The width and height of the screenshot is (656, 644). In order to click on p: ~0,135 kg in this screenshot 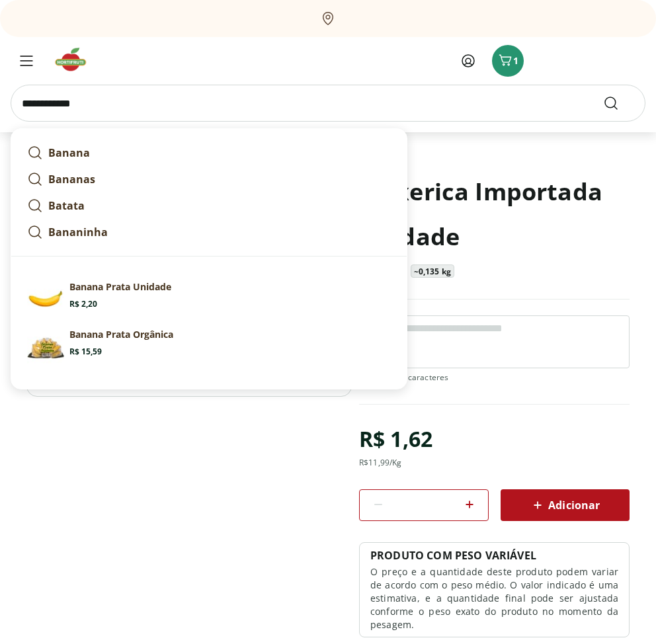, I will do `click(432, 272)`.